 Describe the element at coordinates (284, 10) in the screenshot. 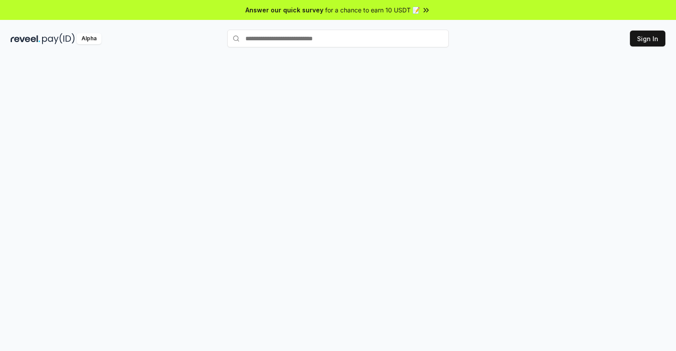

I see `span: Answer our quick survey` at that location.